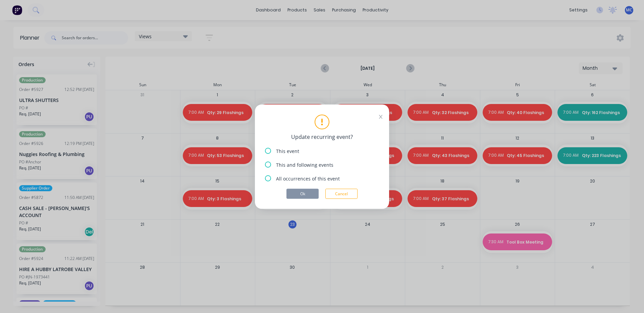 This screenshot has width=644, height=313. What do you see at coordinates (304, 164) in the screenshot?
I see `span: This and following events` at bounding box center [304, 164].